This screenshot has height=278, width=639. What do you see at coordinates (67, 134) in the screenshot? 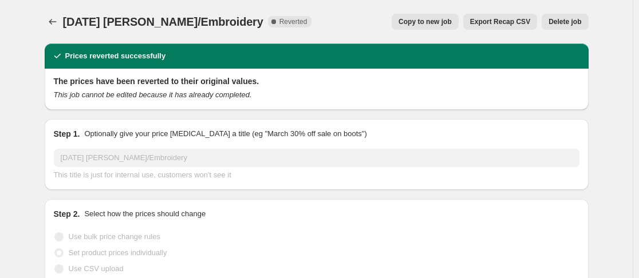
I see `h2: Step 1.` at bounding box center [67, 134].